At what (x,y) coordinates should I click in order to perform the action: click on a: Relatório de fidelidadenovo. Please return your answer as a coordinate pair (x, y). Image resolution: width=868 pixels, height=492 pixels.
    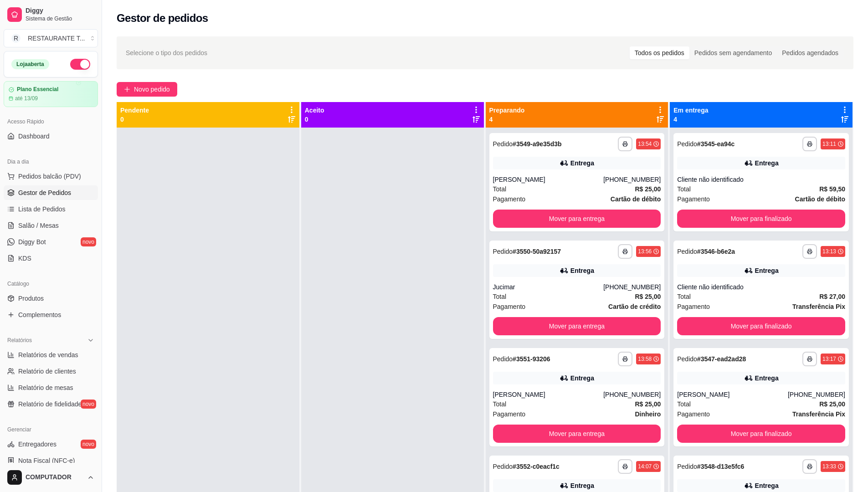
    Looking at the image, I should click on (50, 404).